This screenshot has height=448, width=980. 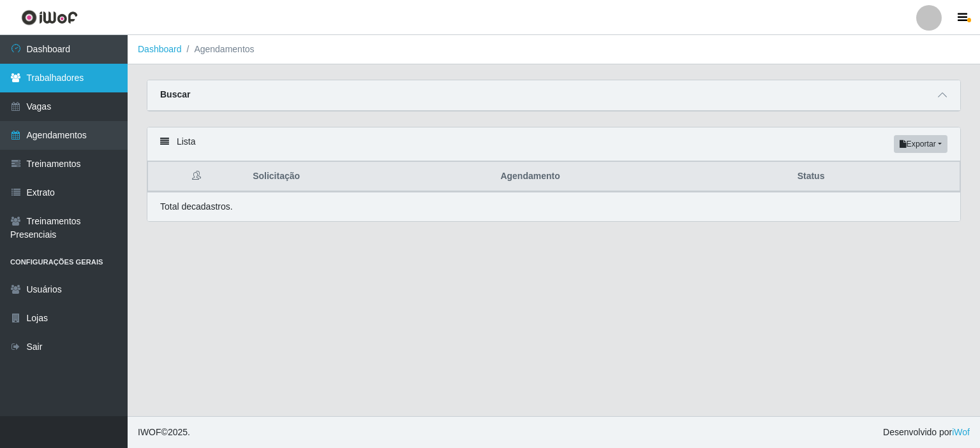 What do you see at coordinates (164, 433) in the screenshot?
I see `span: © 2025 .` at bounding box center [164, 433].